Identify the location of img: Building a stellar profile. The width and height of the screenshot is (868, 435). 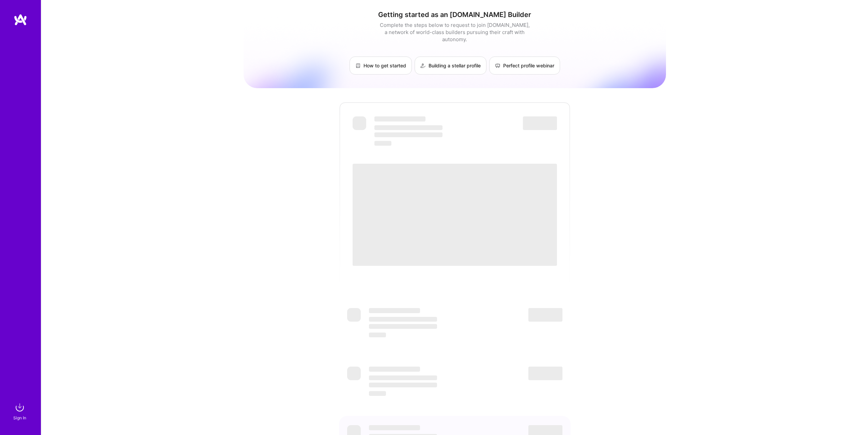
(423, 66).